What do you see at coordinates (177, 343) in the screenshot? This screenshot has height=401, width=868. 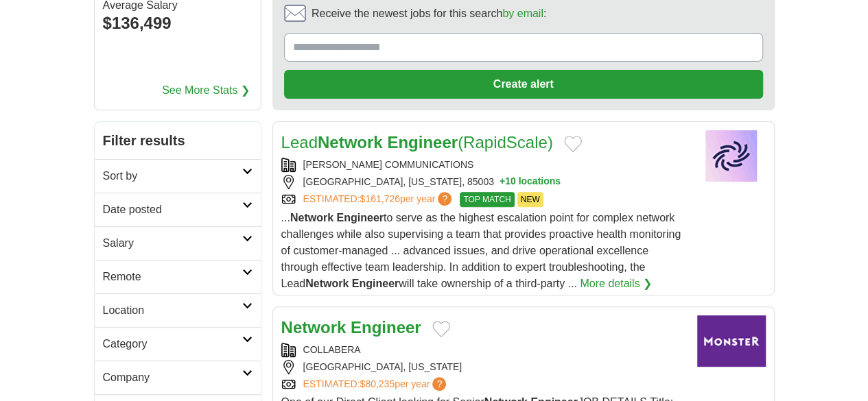 I see `a: Category` at bounding box center [177, 343].